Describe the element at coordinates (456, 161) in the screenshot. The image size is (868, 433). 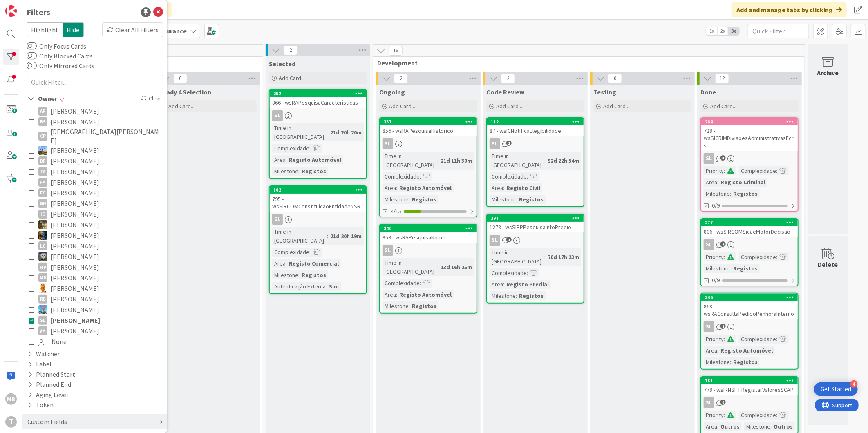
I see `div: 21d 11h 30m` at that location.